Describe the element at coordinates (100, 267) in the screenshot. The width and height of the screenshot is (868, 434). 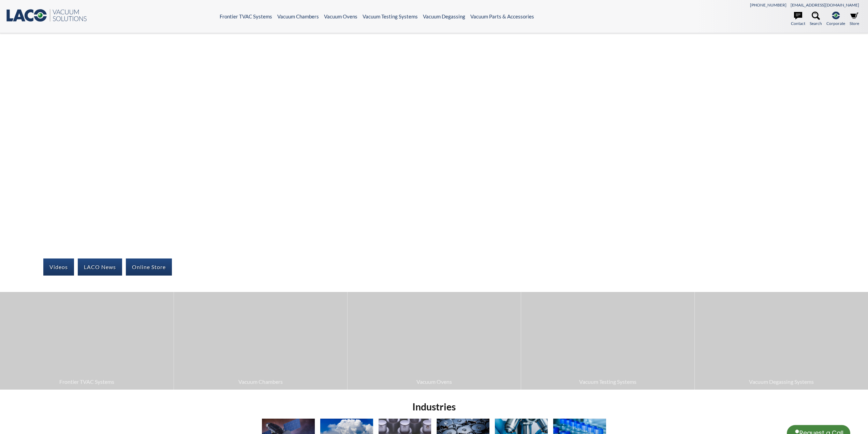
I see `a: LACO News` at that location.